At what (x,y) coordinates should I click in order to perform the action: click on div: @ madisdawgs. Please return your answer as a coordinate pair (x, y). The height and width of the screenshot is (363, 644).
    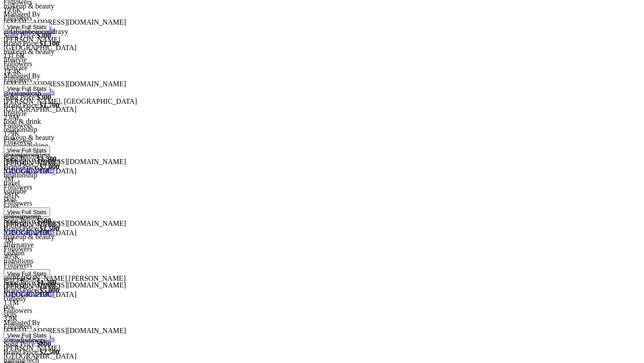
    Looking at the image, I should click on (322, 340).